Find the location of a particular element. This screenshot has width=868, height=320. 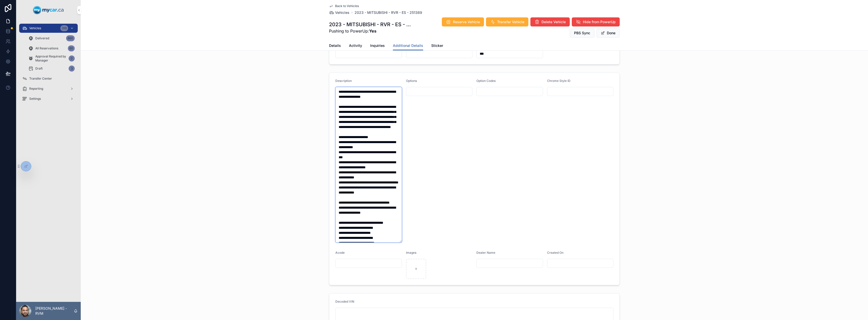

a: Vehicles319 is located at coordinates (49, 28).